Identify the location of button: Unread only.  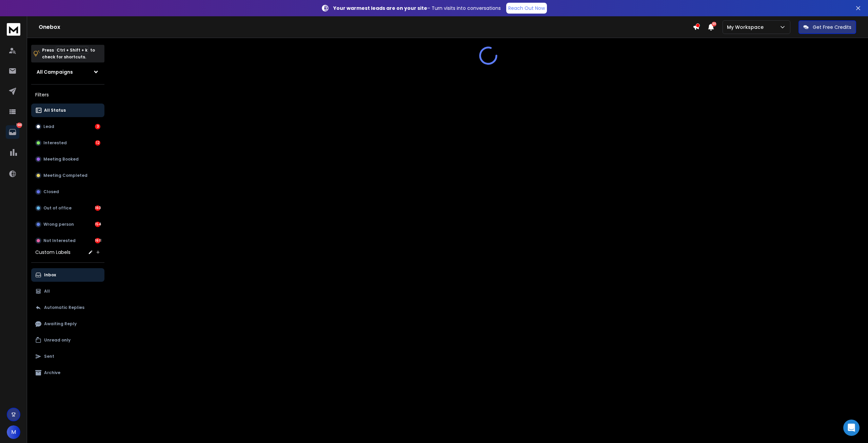
(68, 340).